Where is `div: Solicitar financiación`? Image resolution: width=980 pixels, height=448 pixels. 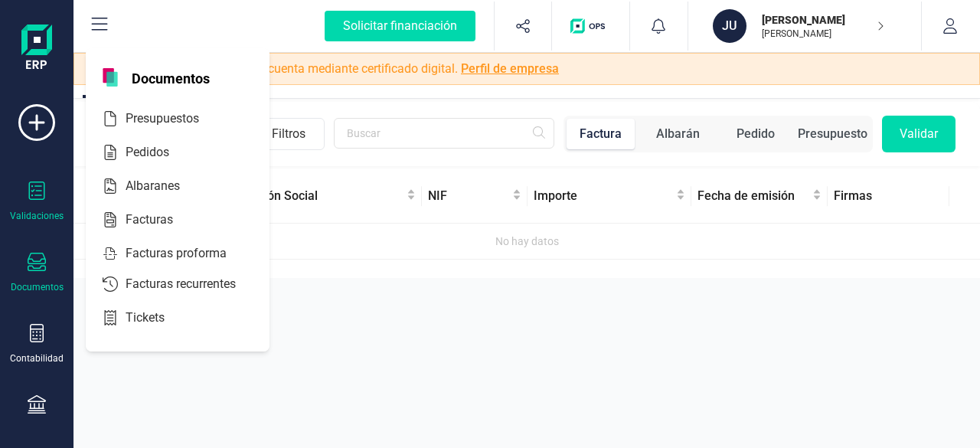 div: Solicitar financiación is located at coordinates (400, 26).